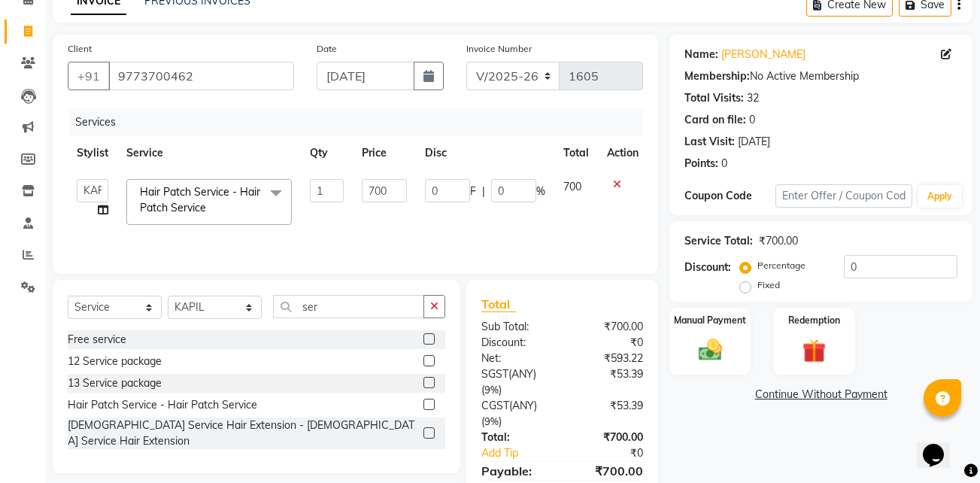 The image size is (980, 483). I want to click on img: _cash.svg, so click(710, 350).